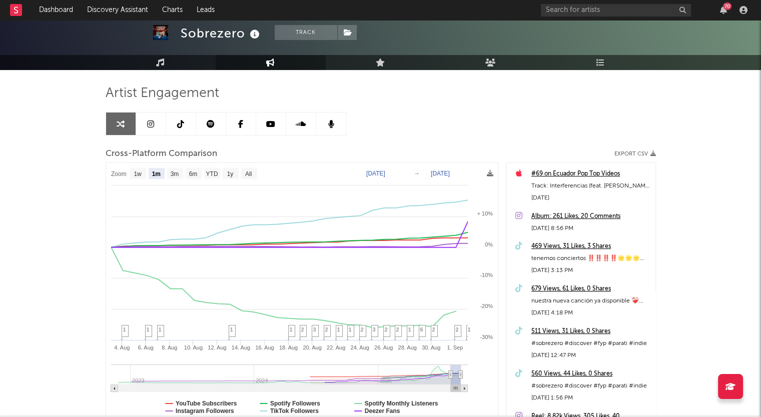  Describe the element at coordinates (206, 404) in the screenshot. I see `text: YouTube Subscribers` at that location.